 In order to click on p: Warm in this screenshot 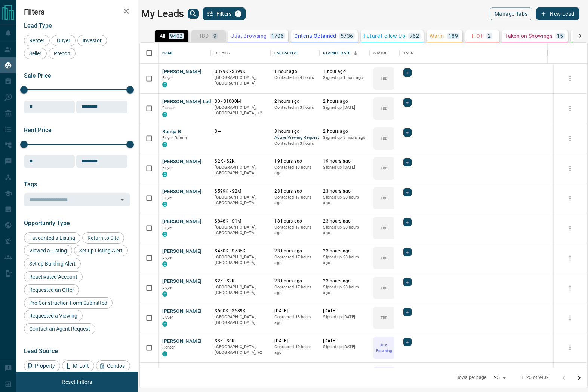, I will do `click(437, 36)`.